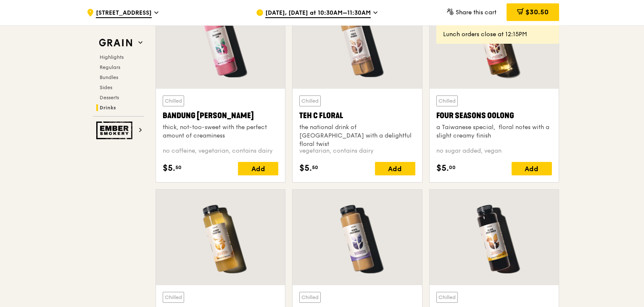 Image resolution: width=644 pixels, height=307 pixels. I want to click on div: no caffeine, vegetarian, contains dairy, so click(220, 151).